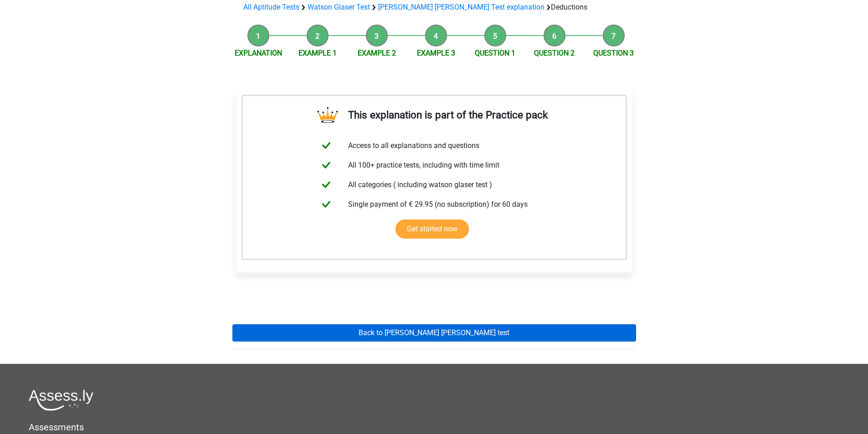  What do you see at coordinates (436, 53) in the screenshot?
I see `a: Example 3` at bounding box center [436, 53].